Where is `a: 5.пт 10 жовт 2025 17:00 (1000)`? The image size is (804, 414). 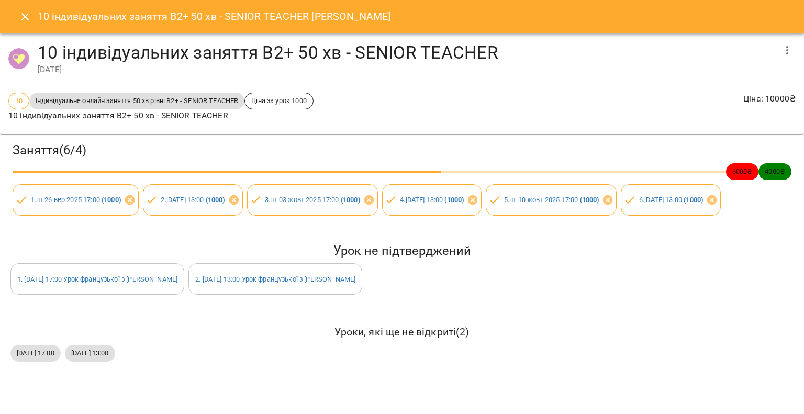
a: 5.пт 10 жовт 2025 17:00 (1000) is located at coordinates (551, 199).